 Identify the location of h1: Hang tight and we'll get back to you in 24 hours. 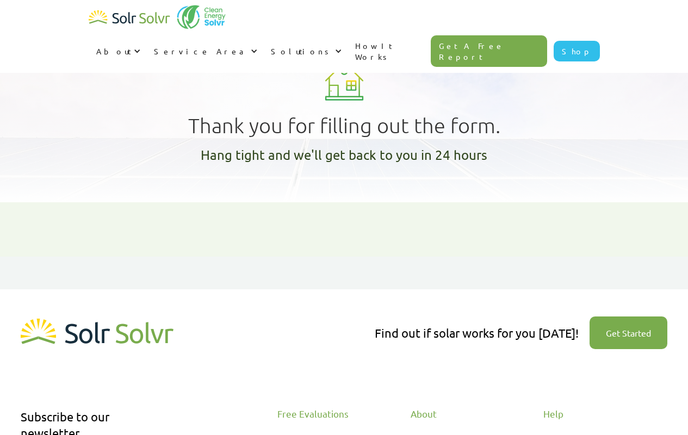
(344, 155).